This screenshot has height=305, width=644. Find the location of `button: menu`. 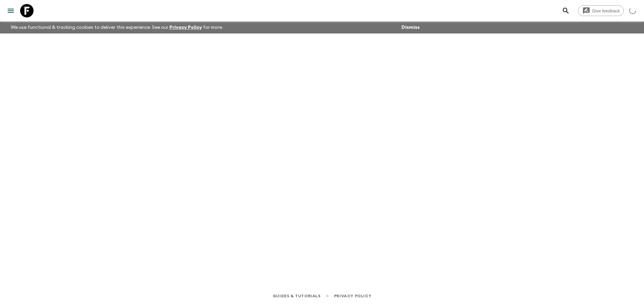

button: menu is located at coordinates (11, 11).